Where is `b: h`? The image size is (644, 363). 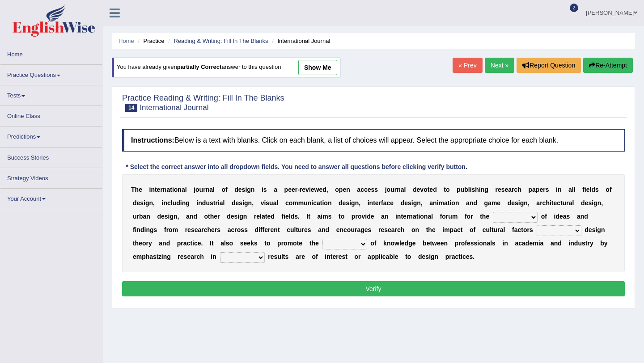 b: h is located at coordinates (137, 190).